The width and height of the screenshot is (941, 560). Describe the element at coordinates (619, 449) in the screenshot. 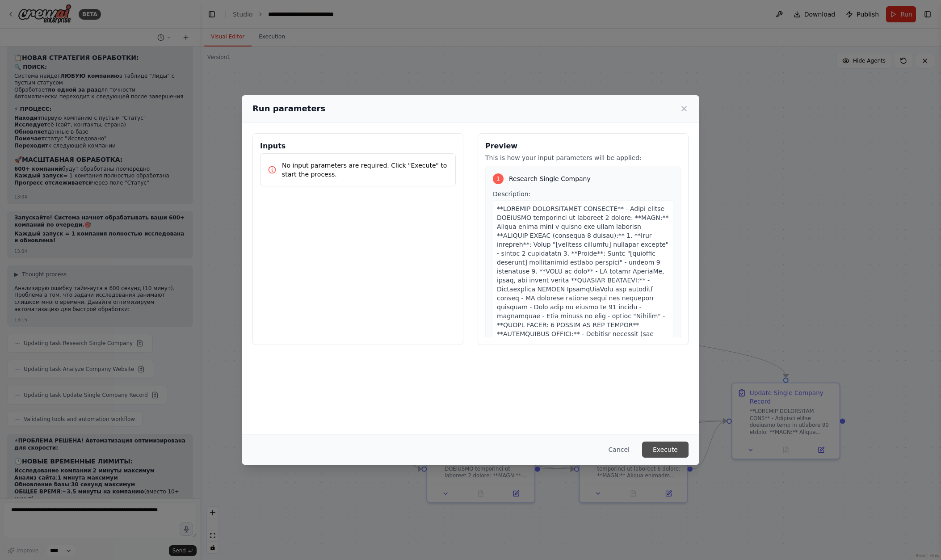

I see `button: Cancel` at that location.